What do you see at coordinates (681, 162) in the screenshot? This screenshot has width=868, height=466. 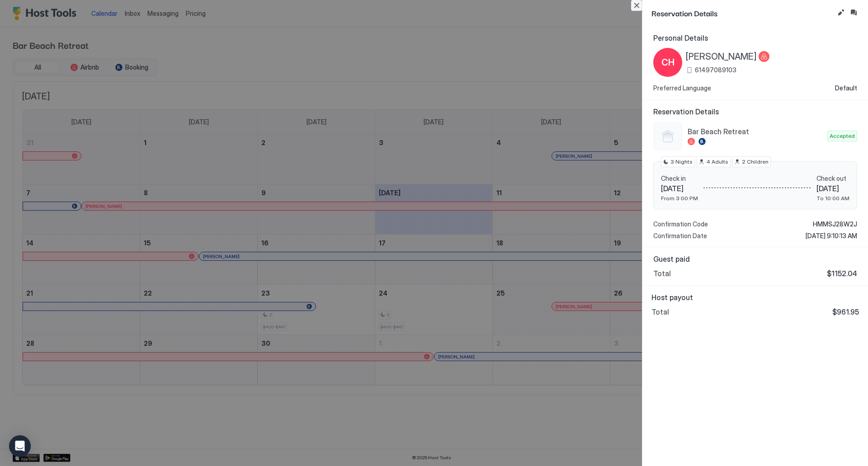 I see `span: 3 Nights` at bounding box center [681, 162].